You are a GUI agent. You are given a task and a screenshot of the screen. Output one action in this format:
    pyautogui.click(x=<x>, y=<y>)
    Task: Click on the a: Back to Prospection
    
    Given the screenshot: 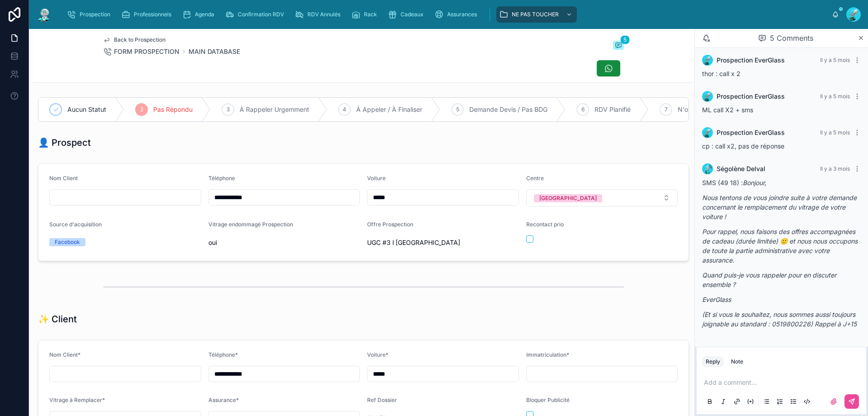 What is the action you would take?
    pyautogui.click(x=134, y=40)
    